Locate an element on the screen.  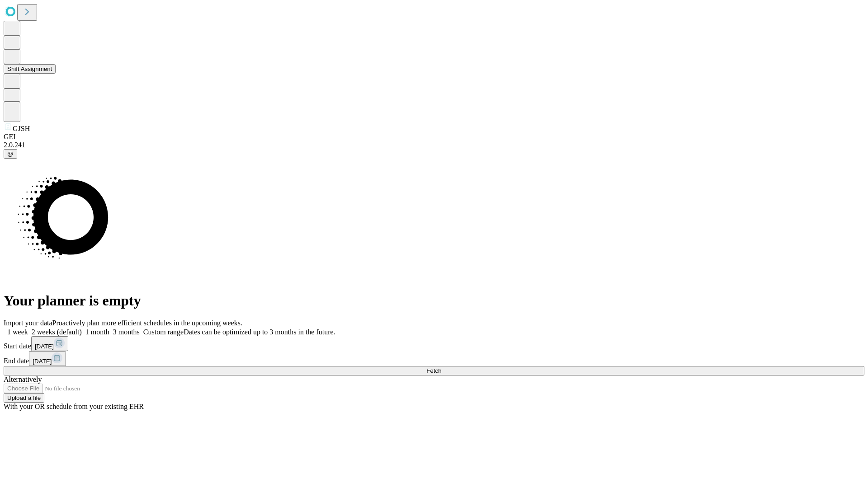
div: 2.0.241 is located at coordinates (434, 145).